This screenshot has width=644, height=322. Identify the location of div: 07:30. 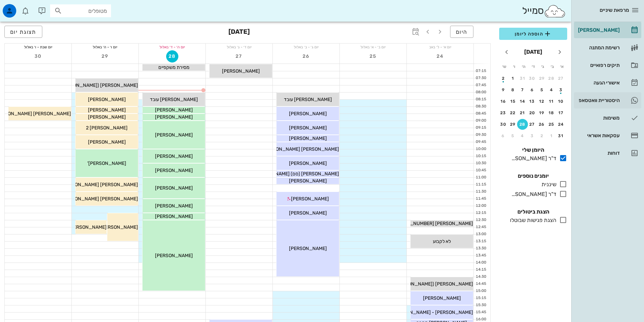
(480, 78).